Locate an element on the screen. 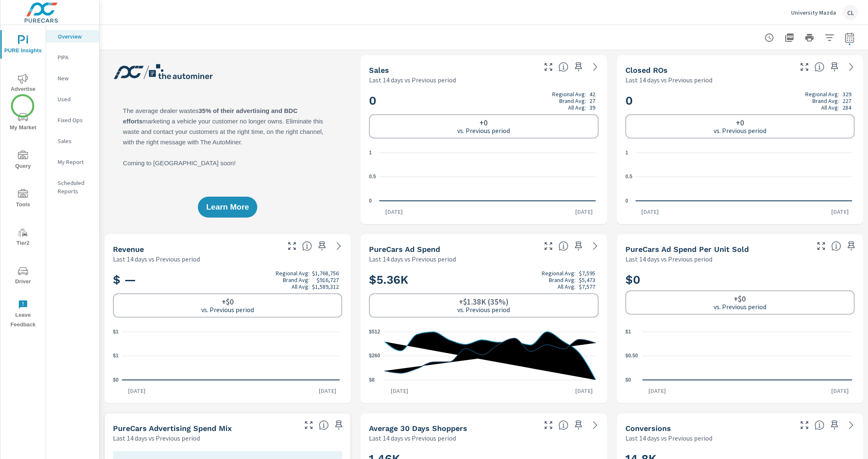 This screenshot has height=459, width=868. p: vs. Previous period is located at coordinates (484, 310).